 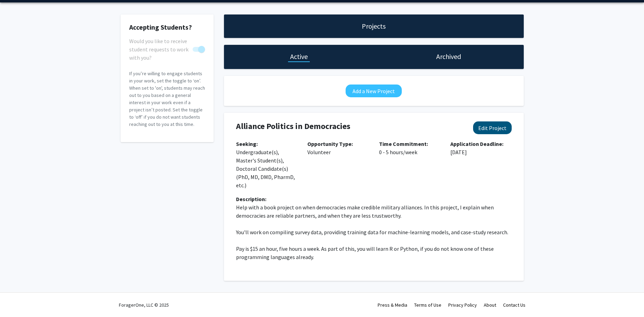 What do you see at coordinates (493, 128) in the screenshot?
I see `button: Edit Project` at bounding box center [493, 128].